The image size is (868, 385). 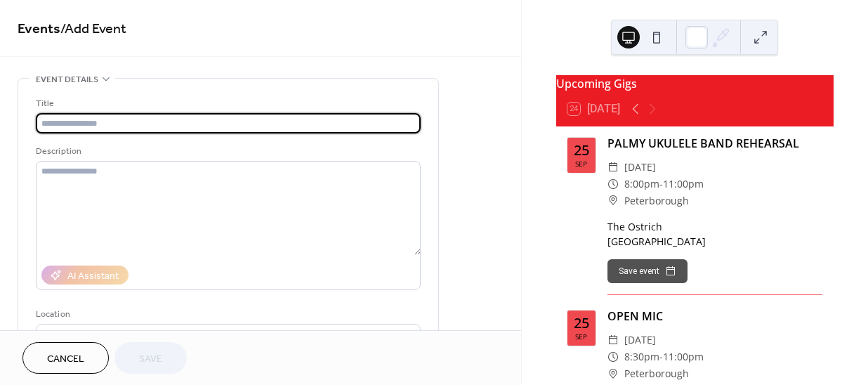 What do you see at coordinates (227, 103) in the screenshot?
I see `div: Title` at bounding box center [227, 103].